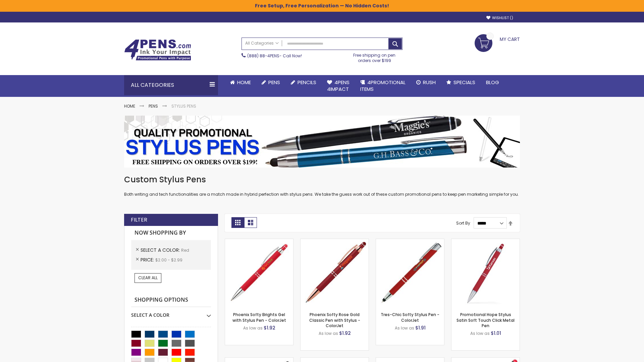 The image size is (644, 362). What do you see at coordinates (410, 273) in the screenshot?
I see `img: Tres-Chic Softy Stylus Pen - ColorJet-Red` at bounding box center [410, 273].